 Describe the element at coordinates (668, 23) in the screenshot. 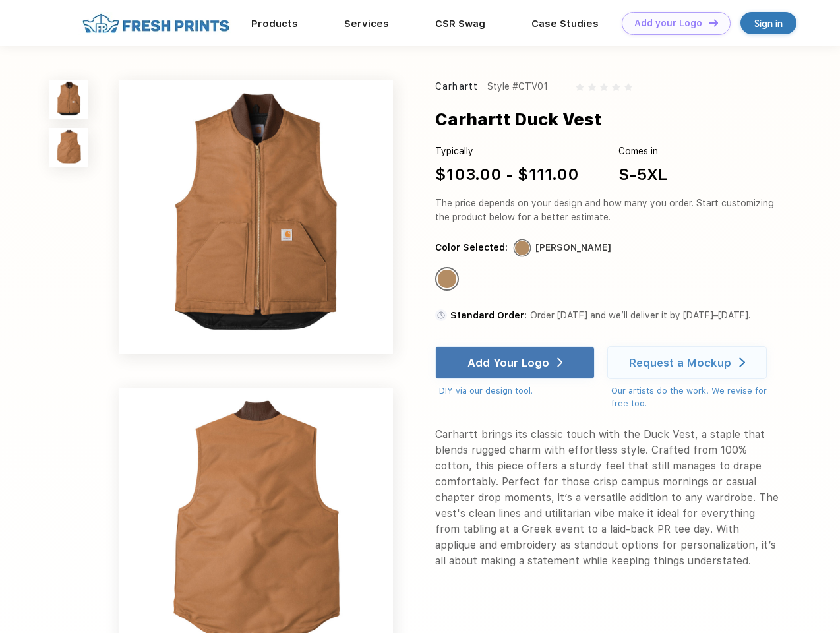

I see `div: Add your Logo` at that location.